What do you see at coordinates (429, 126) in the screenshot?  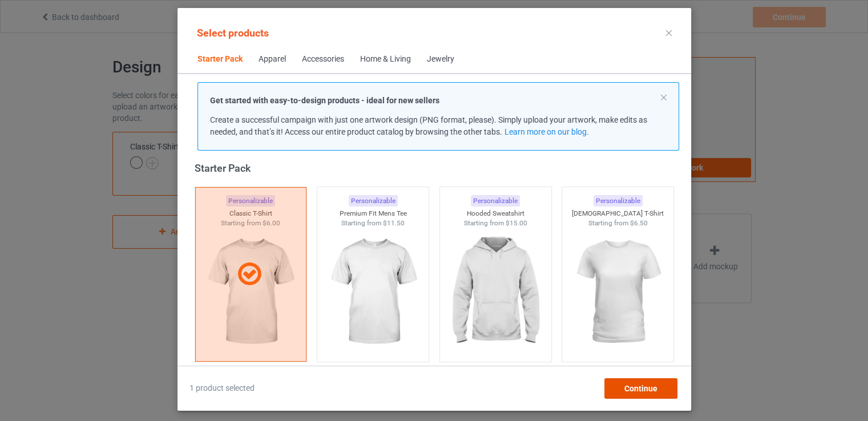 I see `span: Create a successful campaign with just one artwork design (PNG format, please). Simply upload you...` at bounding box center [429, 126].